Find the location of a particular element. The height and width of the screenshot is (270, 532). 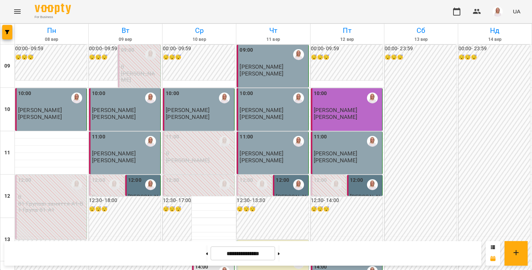

h6: 12 вер is located at coordinates (347, 39).